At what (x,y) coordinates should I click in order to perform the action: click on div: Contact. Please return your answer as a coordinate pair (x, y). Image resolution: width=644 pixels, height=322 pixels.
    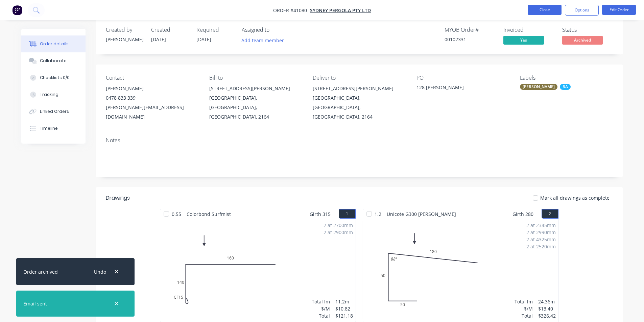
    Looking at the image, I should click on (152, 78).